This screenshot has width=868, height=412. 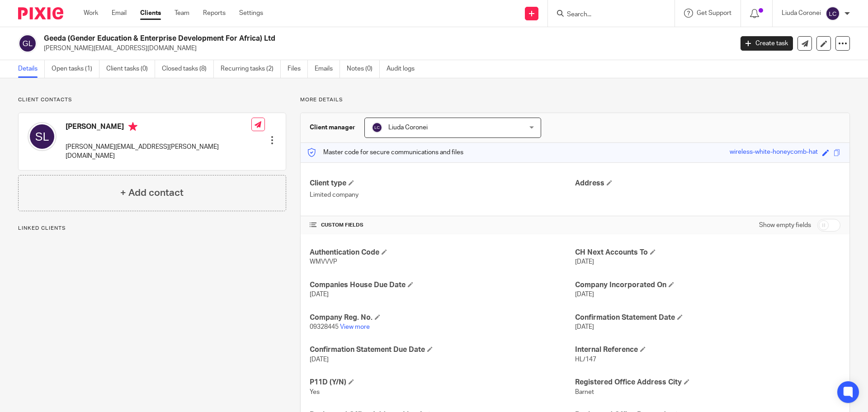 What do you see at coordinates (332, 128) in the screenshot?
I see `h3: Client manager` at bounding box center [332, 128].